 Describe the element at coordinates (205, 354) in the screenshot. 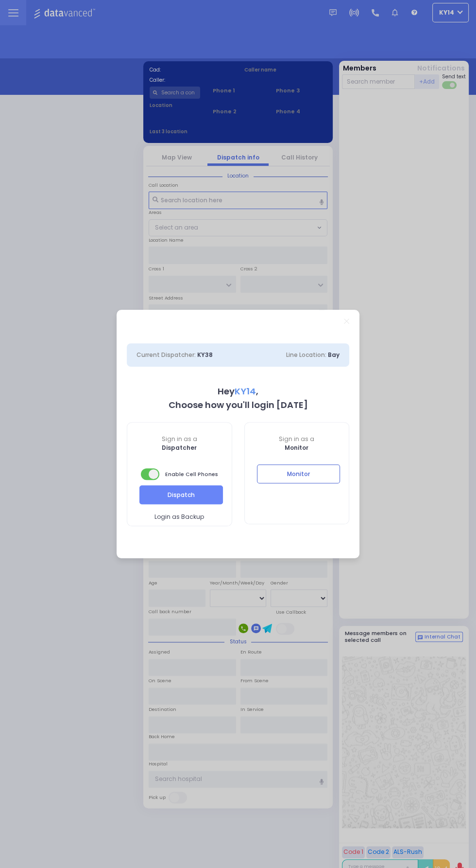

I see `span: KY38` at that location.